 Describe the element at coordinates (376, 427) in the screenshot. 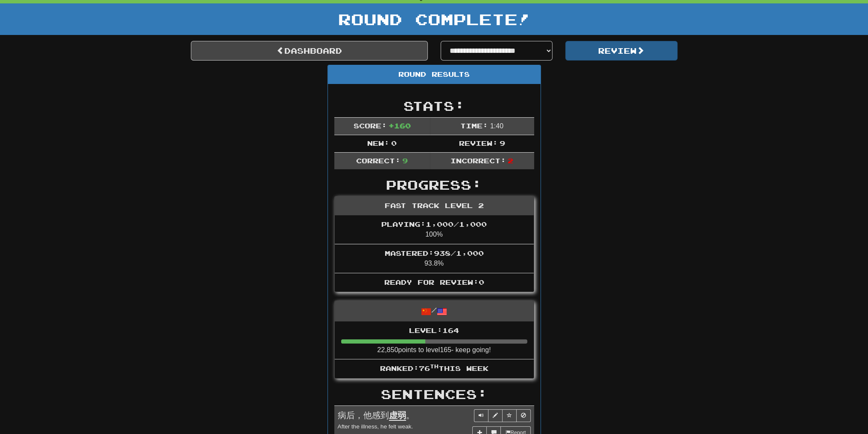

I see `small: After the illness, he felt weak.` at that location.